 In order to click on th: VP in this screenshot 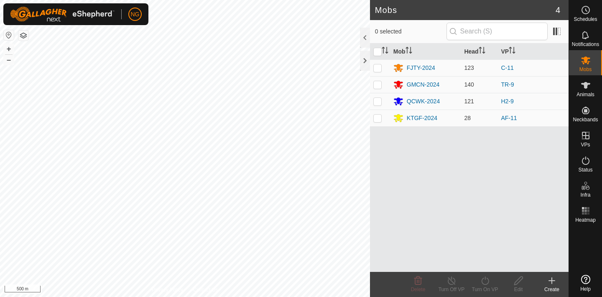, I will do `click(533, 51)`.